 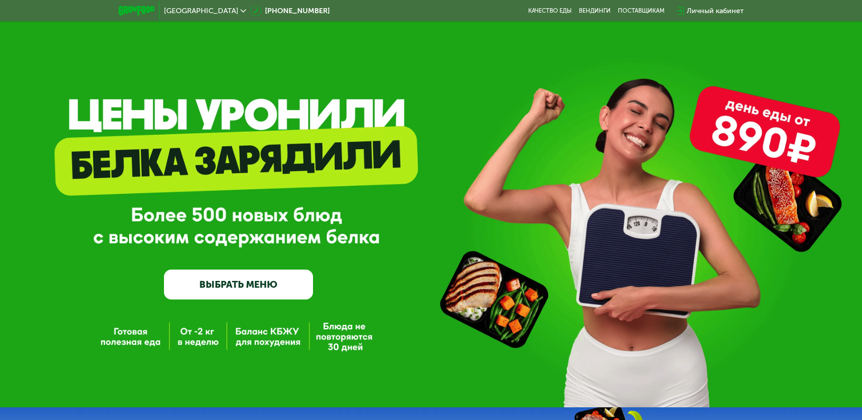 I want to click on a: ВЫБРАТЬ МЕНЮ, so click(x=238, y=284).